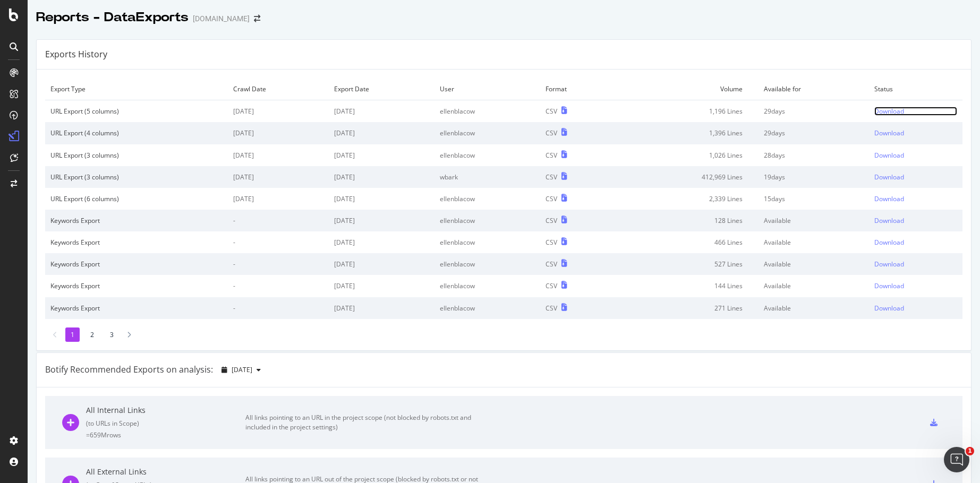 This screenshot has height=483, width=980. I want to click on td: 1,396 Lines, so click(687, 133).